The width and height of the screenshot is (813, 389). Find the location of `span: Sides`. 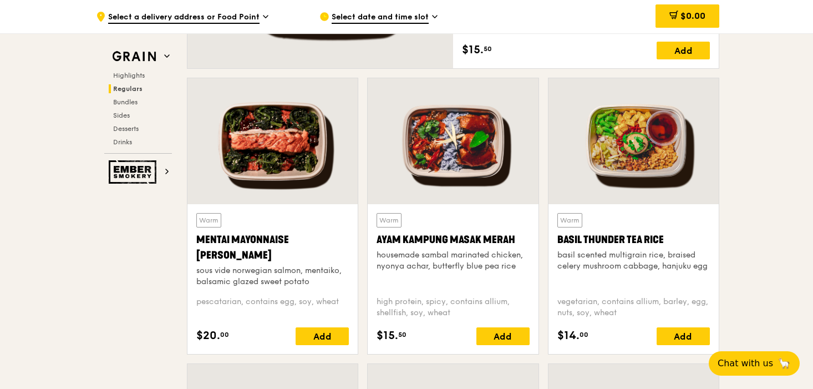

span: Sides is located at coordinates (121, 115).